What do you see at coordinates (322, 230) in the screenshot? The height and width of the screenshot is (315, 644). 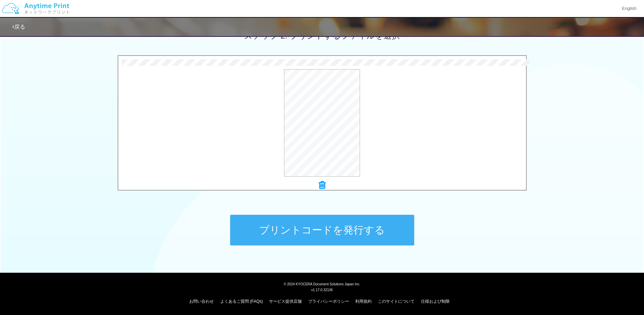 I see `button: プリントコードを発行する` at bounding box center [322, 230].